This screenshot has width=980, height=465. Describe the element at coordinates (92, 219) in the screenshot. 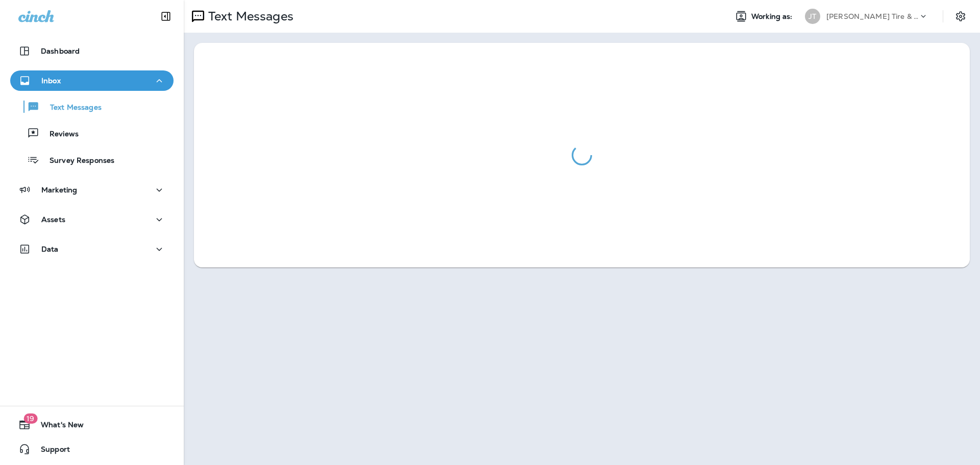

I see `button: Assets` at that location.